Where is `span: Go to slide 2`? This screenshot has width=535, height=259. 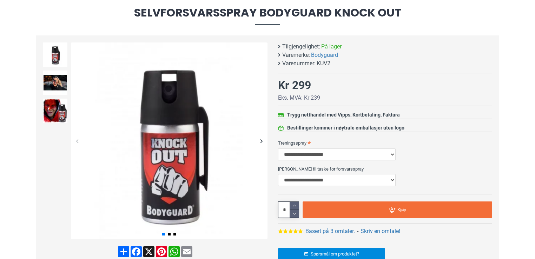 span: Go to slide 2 is located at coordinates (169, 234).